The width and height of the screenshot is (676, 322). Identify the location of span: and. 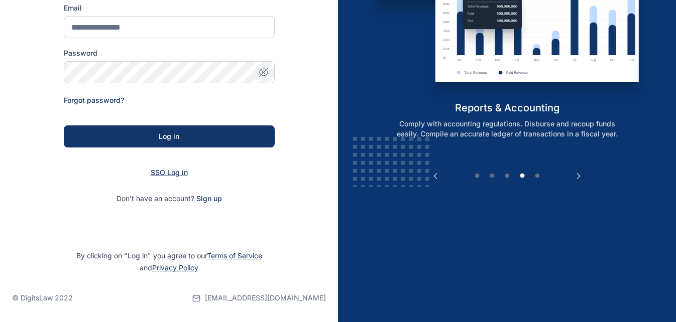
(169, 267).